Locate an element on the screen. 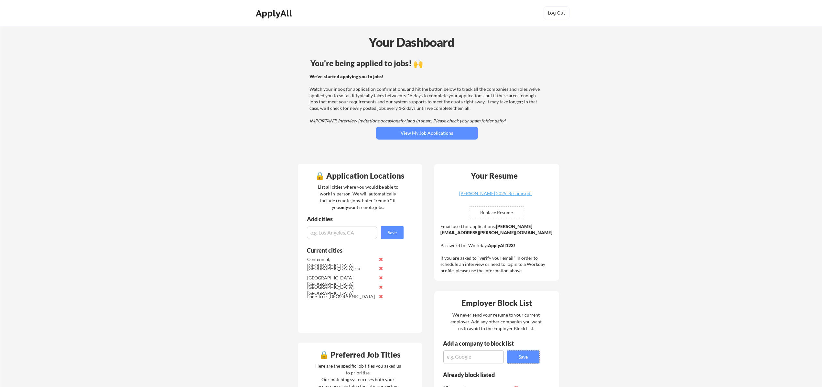 This screenshot has width=822, height=387. div: 🔒 Preferred Job Titles is located at coordinates (360, 355).